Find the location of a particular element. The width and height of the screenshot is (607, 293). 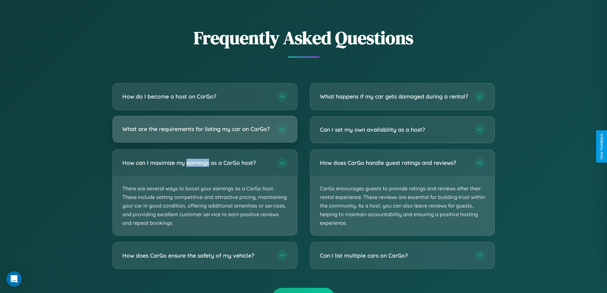

p: CarGo encourages guests to provide ratings and reviews after their rental experience. These revie... is located at coordinates (402, 206).